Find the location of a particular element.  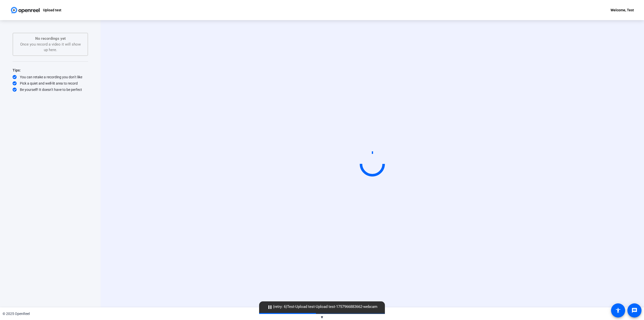

img: OpenReel logo is located at coordinates (25, 10).